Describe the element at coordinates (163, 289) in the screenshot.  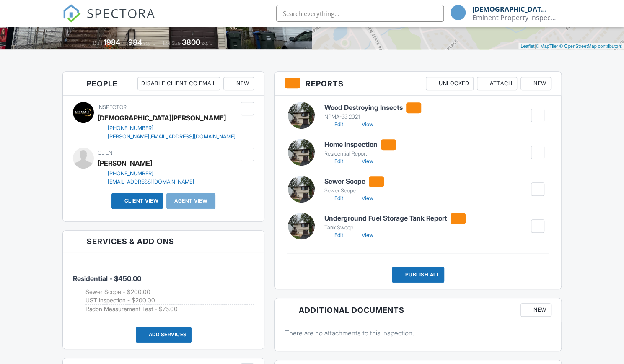
I see `li: Service: Residential` at that location.